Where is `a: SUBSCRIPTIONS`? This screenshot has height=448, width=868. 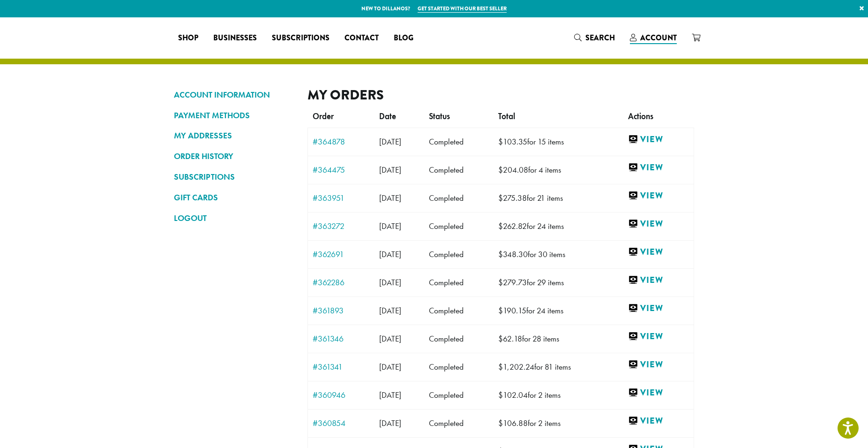 a: SUBSCRIPTIONS is located at coordinates (234, 177).